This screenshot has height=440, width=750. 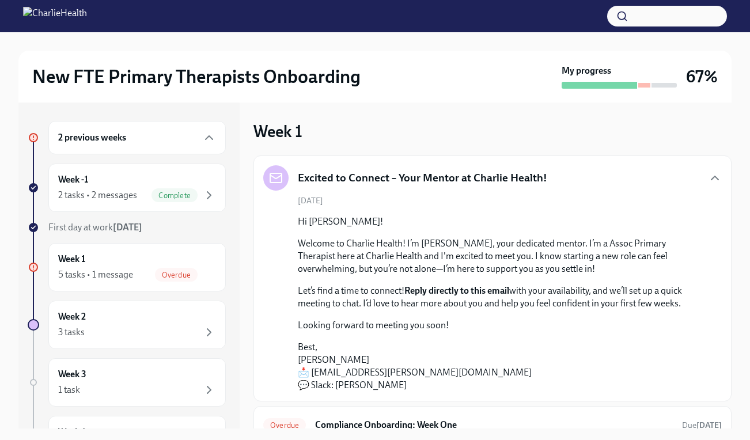 What do you see at coordinates (72, 317) in the screenshot?
I see `h6: Week 2` at bounding box center [72, 317].